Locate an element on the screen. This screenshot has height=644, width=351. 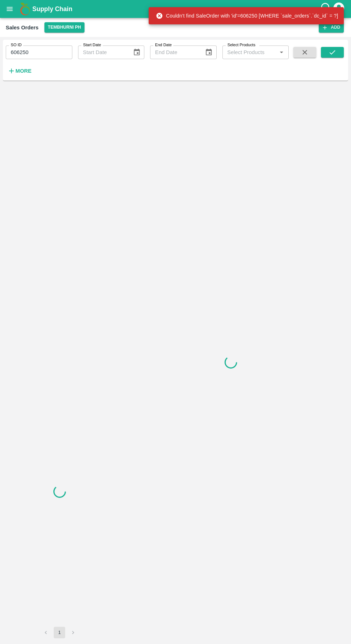
div: account of current user is located at coordinates (339, 9).